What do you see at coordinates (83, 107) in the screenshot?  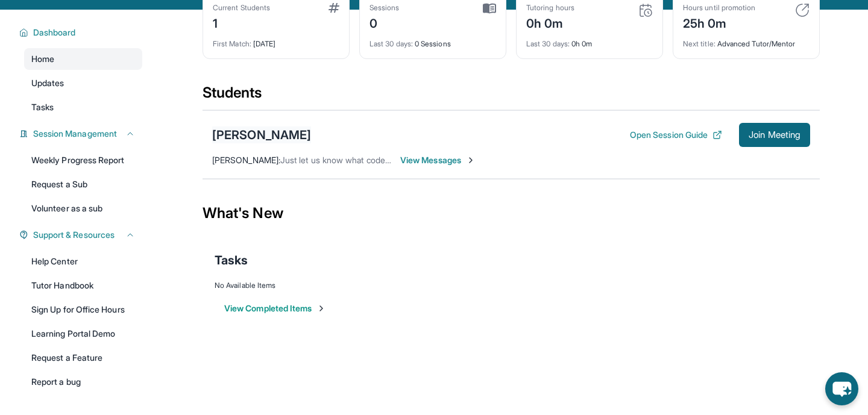 I see `a: Tasks` at bounding box center [83, 107].